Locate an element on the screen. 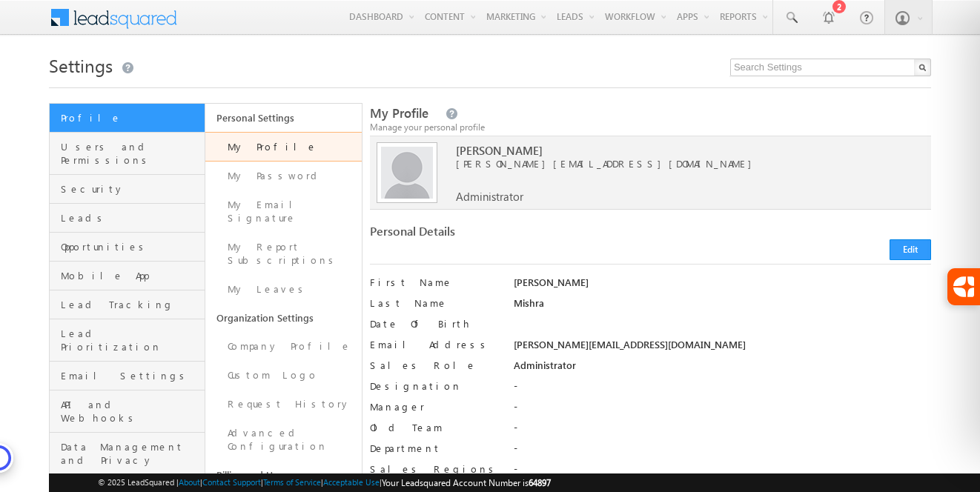 Image resolution: width=980 pixels, height=492 pixels. a: My Leaves is located at coordinates (284, 289).